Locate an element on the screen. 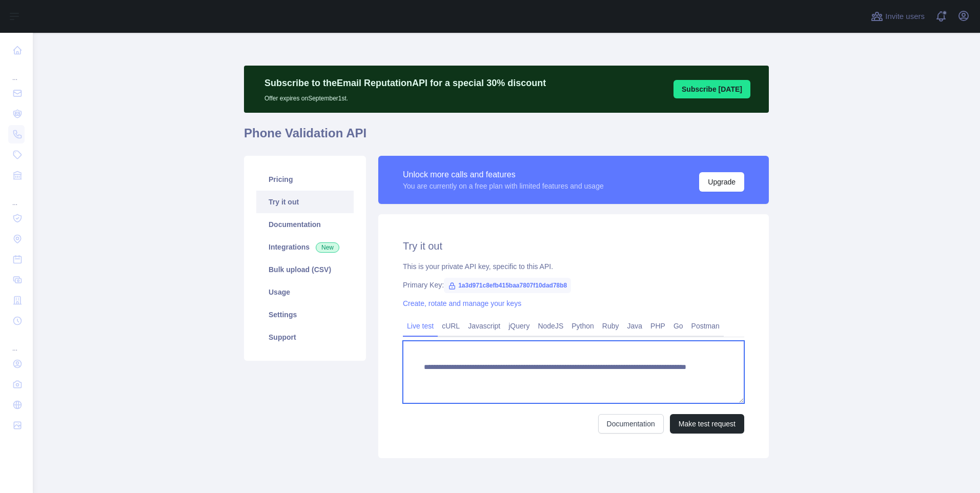 The width and height of the screenshot is (980, 493). p: Offer expires on September 1st. is located at coordinates (405, 96).